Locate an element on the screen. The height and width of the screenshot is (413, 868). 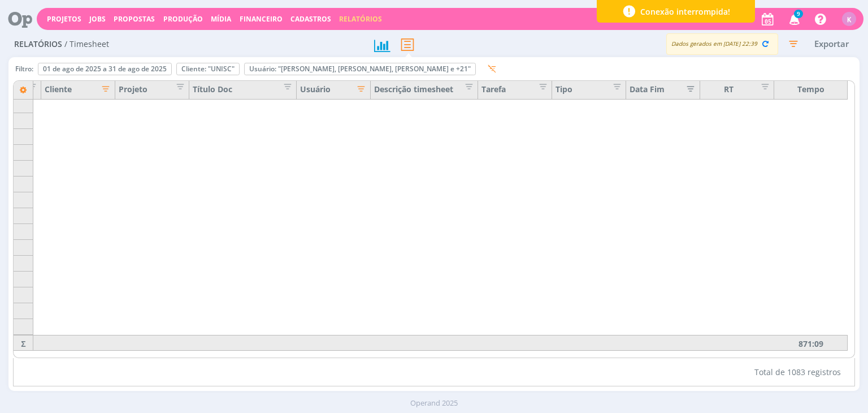
div: Projeto is located at coordinates (152, 90).